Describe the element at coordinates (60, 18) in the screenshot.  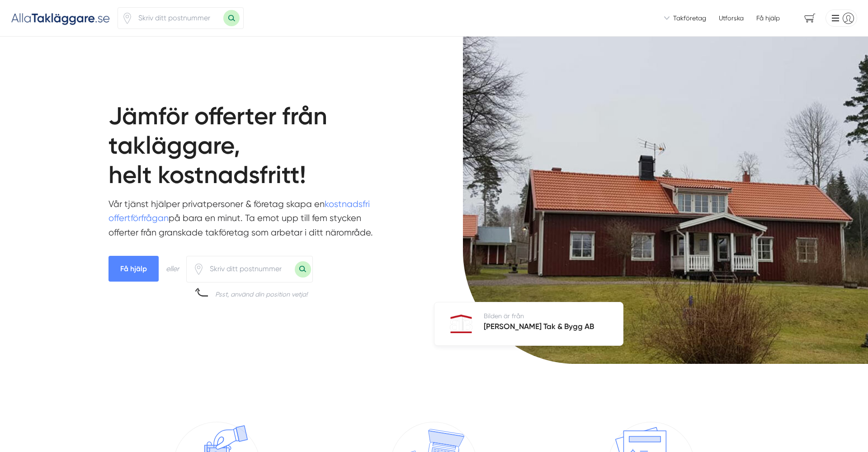
I see `a: Alla Takläggare` at that location.